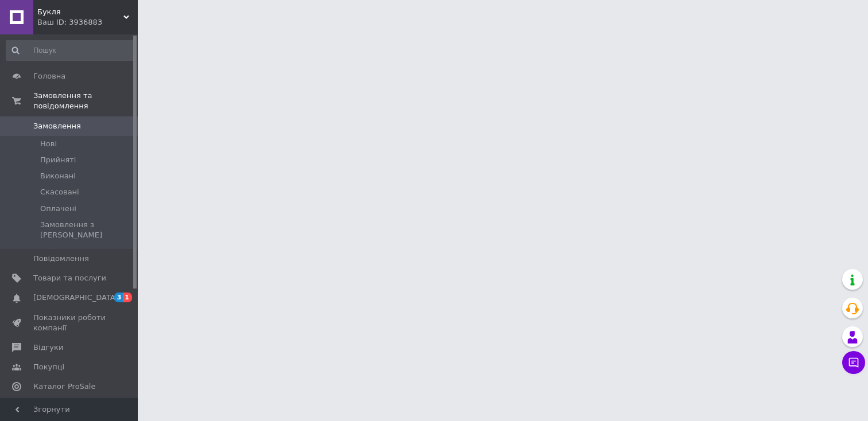 The image size is (868, 421). Describe the element at coordinates (49, 367) in the screenshot. I see `span: Покупці` at that location.